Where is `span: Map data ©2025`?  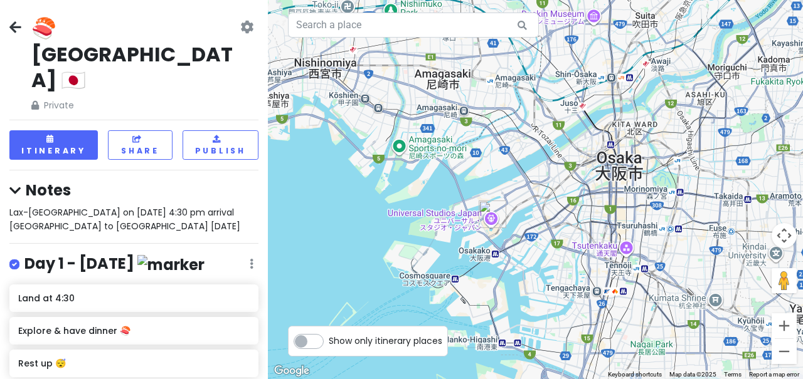 span: Map data ©2025 is located at coordinates (692, 374).